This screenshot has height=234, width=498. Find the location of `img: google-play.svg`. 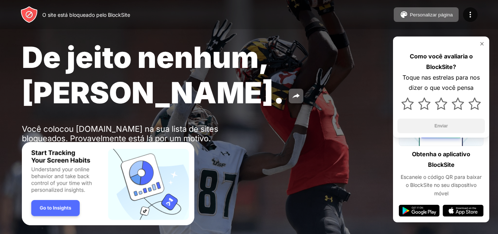

img: google-play.svg is located at coordinates (420, 210).